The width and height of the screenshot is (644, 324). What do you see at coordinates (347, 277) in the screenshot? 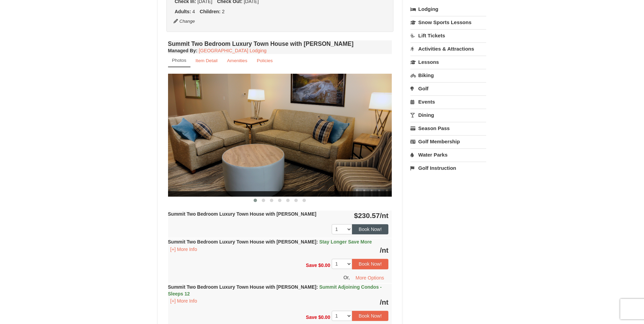
I see `span: Or,` at bounding box center [347, 277].